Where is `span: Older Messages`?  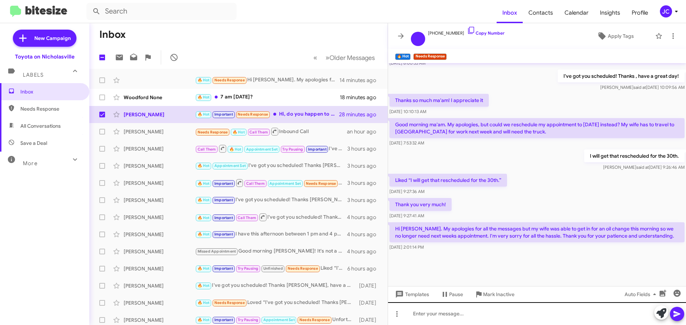 span: Older Messages is located at coordinates (352, 58).